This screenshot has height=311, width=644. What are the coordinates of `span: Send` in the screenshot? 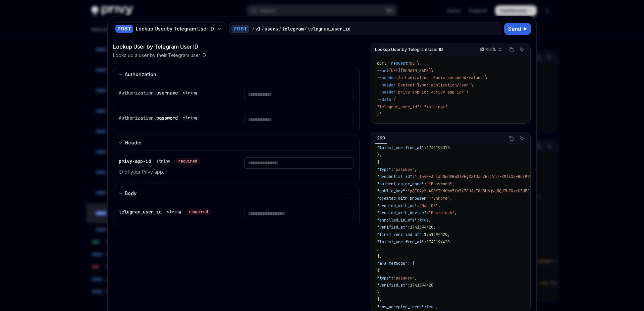 It's located at (514, 29).